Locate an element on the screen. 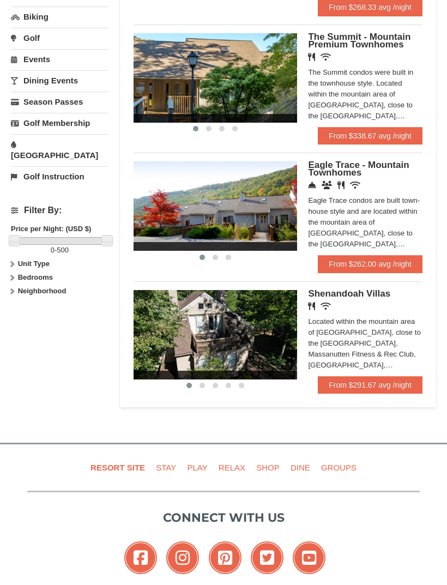 The width and height of the screenshot is (447, 585). a: From $338.67 avg /night is located at coordinates (370, 136).